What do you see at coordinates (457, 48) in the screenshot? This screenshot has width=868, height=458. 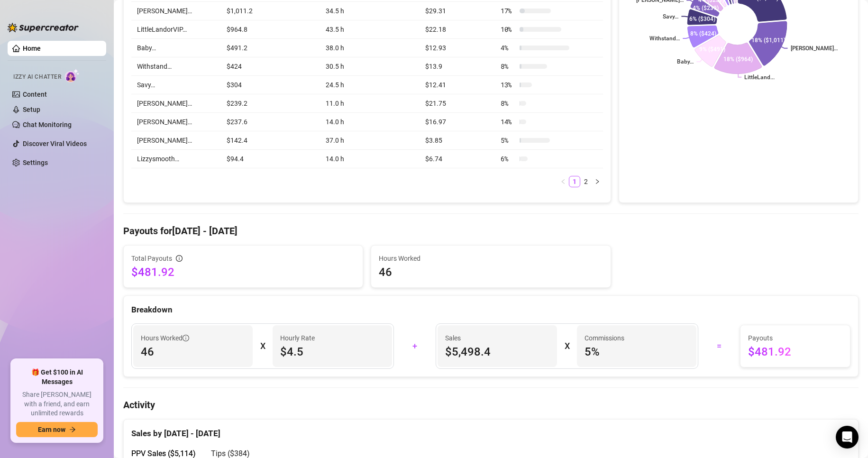 I see `td: $12.93` at bounding box center [457, 48].